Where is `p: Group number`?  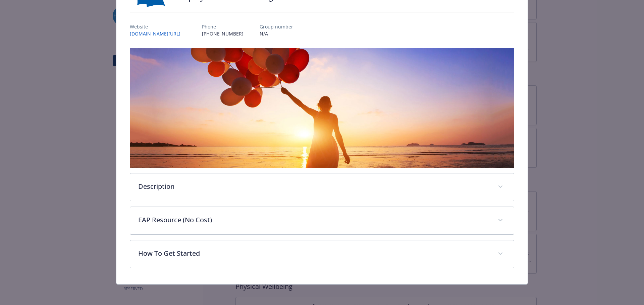 p: Group number is located at coordinates (276, 27).